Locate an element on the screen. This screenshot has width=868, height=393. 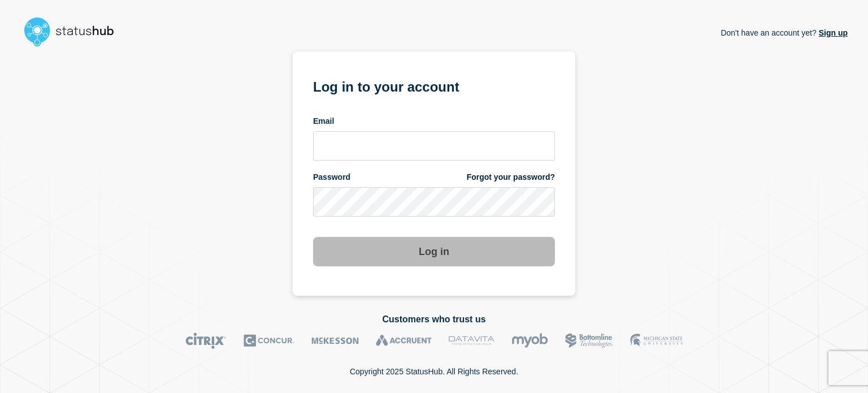
p: Copyright 2025 StatusHub. All Rights Reserved. is located at coordinates (434, 372).